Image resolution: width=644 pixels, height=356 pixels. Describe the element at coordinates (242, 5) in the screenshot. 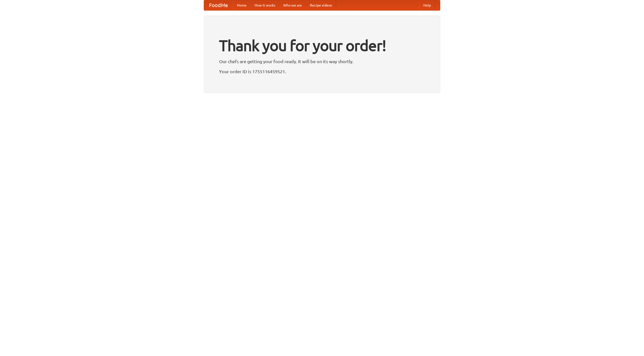

I see `a: Home` at that location.